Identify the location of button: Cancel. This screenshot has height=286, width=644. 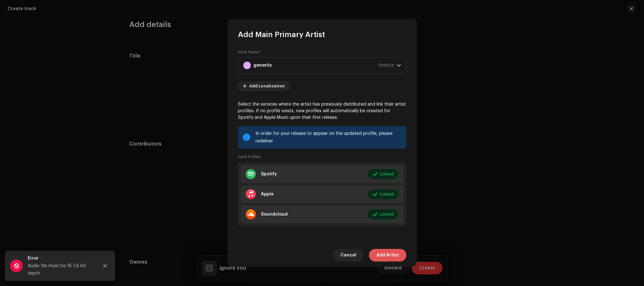
(348, 255).